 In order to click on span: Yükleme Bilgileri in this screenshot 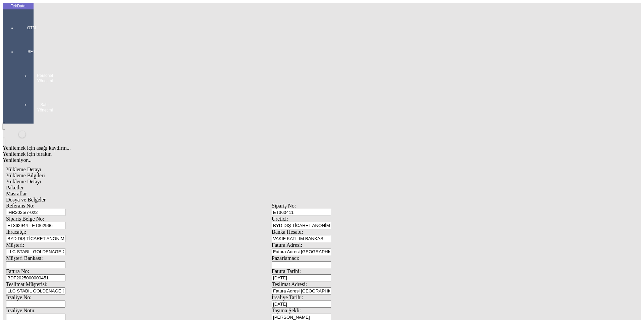, I will do `click(26, 175)`.